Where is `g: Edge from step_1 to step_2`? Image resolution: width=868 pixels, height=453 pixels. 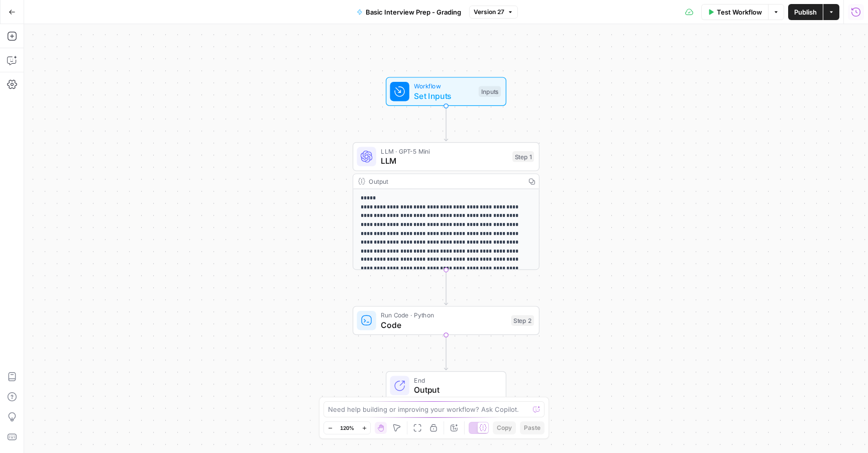
g: Edge from step_1 to step_2 is located at coordinates (446, 287).